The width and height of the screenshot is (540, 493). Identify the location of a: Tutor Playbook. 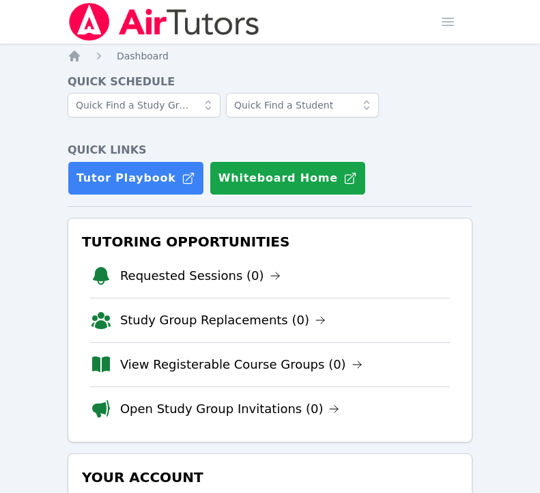
(136, 178).